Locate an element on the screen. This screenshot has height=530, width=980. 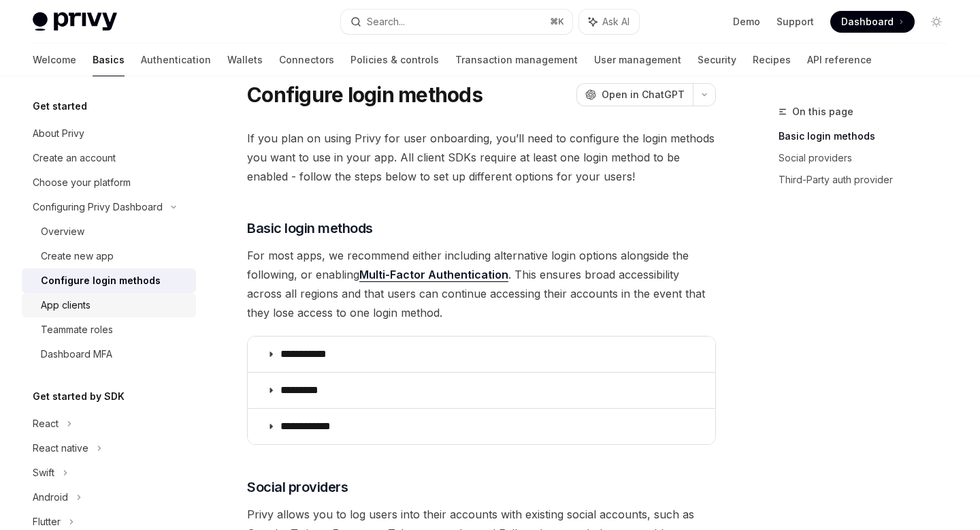
div: Swift is located at coordinates (43, 473).